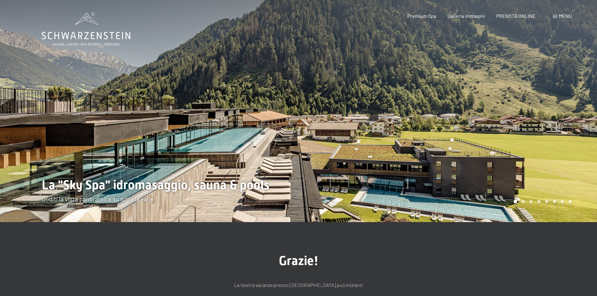  I want to click on div: Carousel Page 3, so click(530, 201).